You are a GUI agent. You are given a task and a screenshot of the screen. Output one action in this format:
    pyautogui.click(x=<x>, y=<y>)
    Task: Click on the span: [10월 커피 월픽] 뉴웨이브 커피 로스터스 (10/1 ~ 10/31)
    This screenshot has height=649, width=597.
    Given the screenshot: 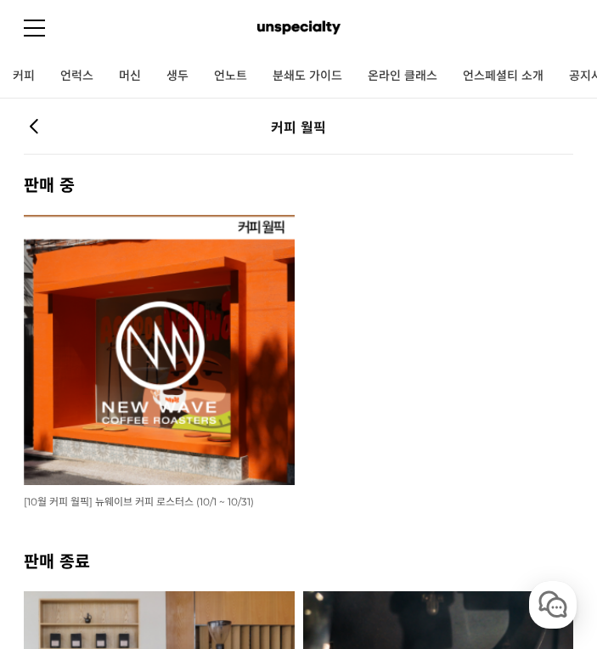 What is the action you would take?
    pyautogui.click(x=138, y=501)
    